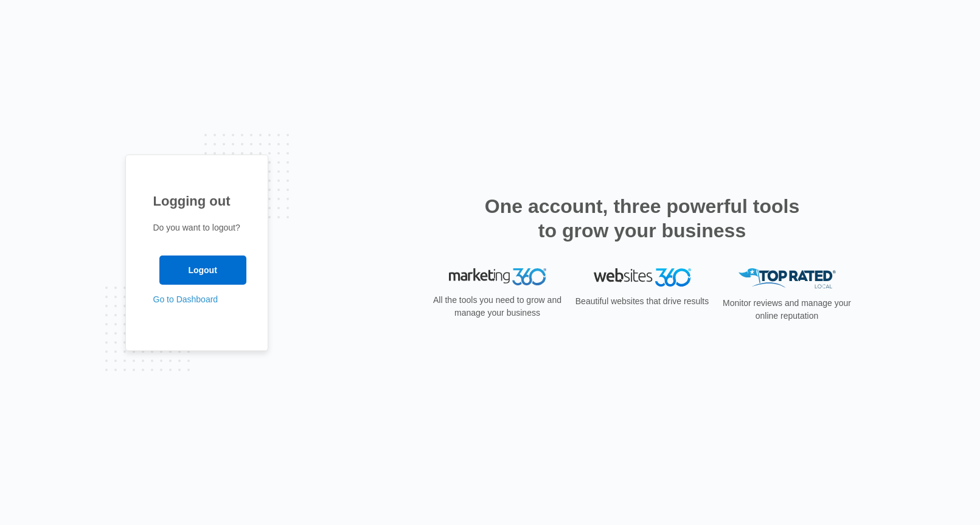 This screenshot has height=525, width=980. What do you see at coordinates (197, 201) in the screenshot?
I see `h1: Logging out` at bounding box center [197, 201].